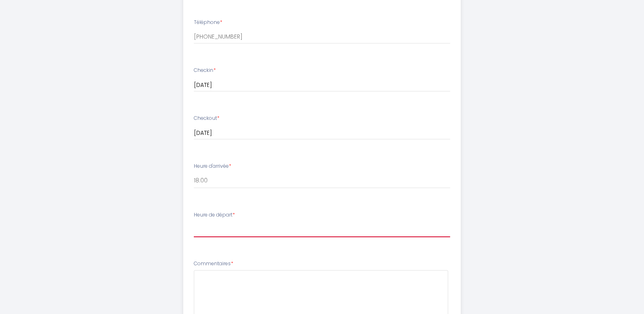 The image size is (644, 314). I want to click on label: Checkin, so click(205, 70).